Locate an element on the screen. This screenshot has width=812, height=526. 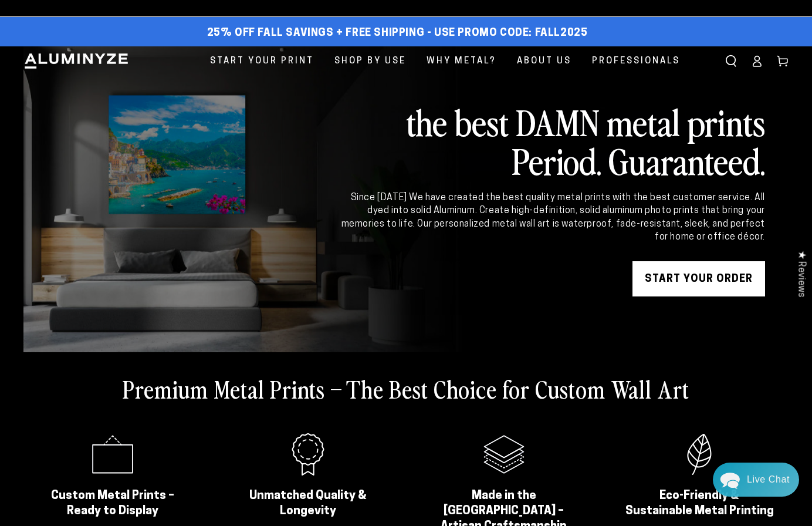
a: About Us is located at coordinates (544, 61).